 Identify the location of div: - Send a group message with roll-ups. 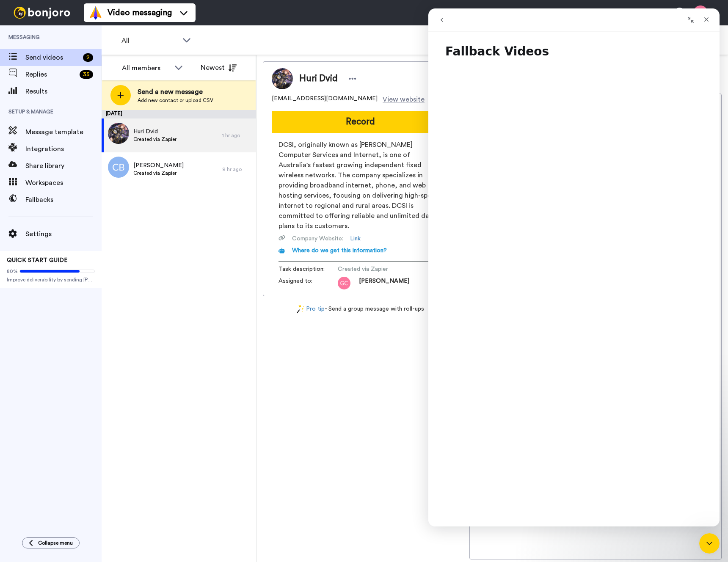
(360, 309).